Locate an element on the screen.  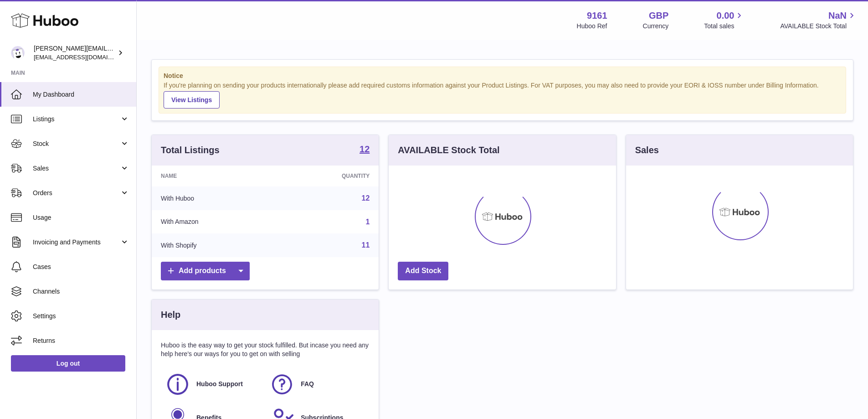
th: Quantity is located at coordinates (328, 176).